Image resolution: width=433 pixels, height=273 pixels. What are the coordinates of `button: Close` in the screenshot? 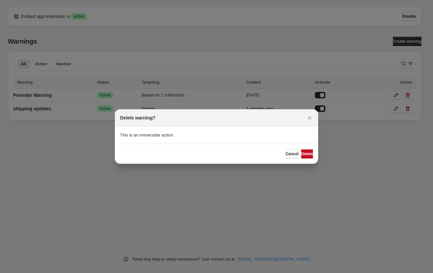 It's located at (310, 118).